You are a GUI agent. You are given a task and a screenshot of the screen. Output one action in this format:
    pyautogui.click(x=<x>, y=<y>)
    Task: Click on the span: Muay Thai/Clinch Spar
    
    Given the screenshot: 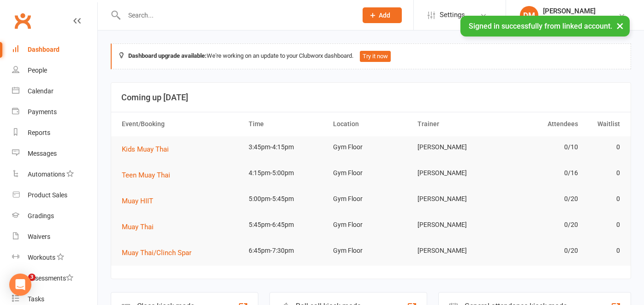 What is the action you would take?
    pyautogui.click(x=157, y=252)
    